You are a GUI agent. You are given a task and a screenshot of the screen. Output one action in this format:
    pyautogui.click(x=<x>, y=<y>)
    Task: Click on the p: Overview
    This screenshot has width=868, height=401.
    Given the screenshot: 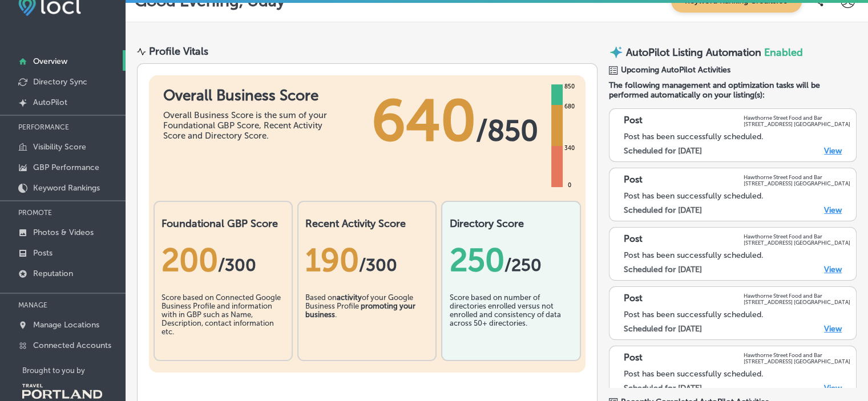 What is the action you would take?
    pyautogui.click(x=50, y=61)
    